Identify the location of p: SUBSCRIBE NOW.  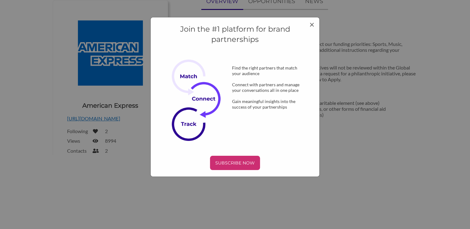
(235, 163).